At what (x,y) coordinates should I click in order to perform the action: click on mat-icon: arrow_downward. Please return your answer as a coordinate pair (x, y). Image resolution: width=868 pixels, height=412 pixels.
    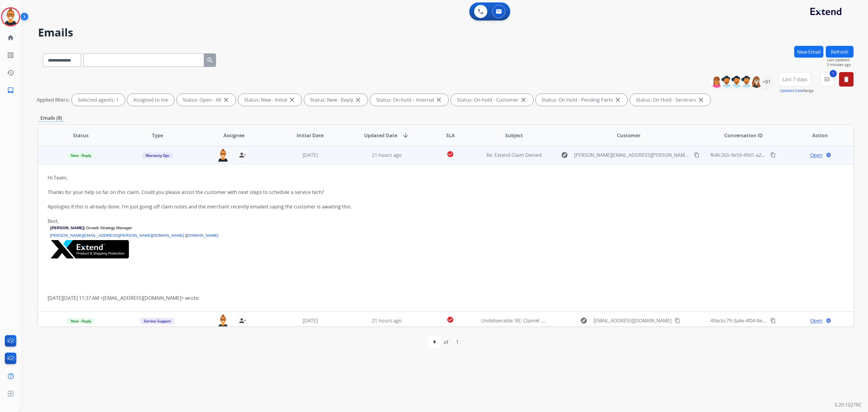
    Looking at the image, I should click on (406, 136).